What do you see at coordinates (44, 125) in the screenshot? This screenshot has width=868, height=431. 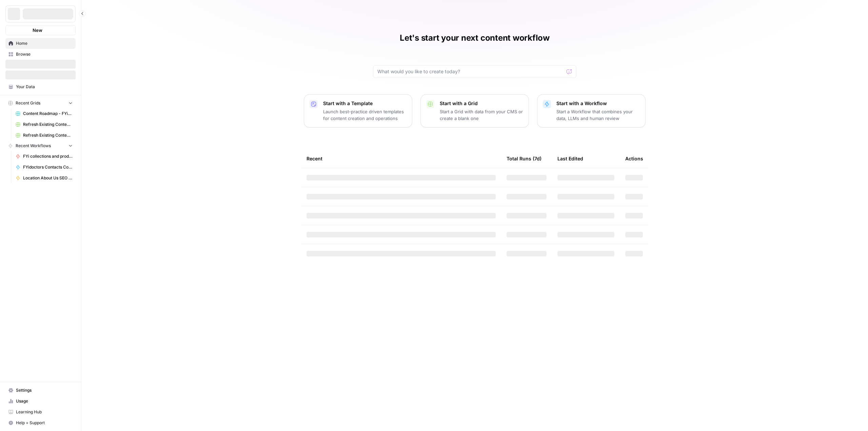 I see `a: Refresh Existing Content - FYidoctors - SERP` at bounding box center [44, 125].